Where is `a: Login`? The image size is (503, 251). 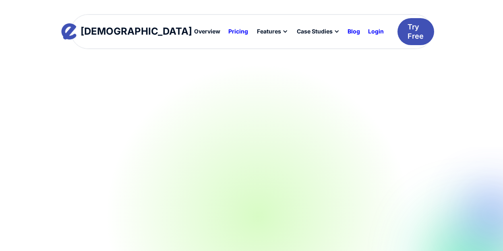
a: Login is located at coordinates (376, 31).